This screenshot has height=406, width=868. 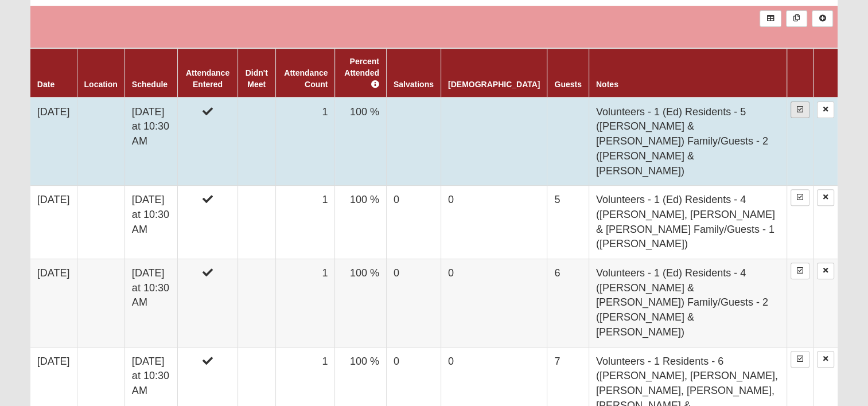 What do you see at coordinates (46, 84) in the screenshot?
I see `a: Date` at bounding box center [46, 84].